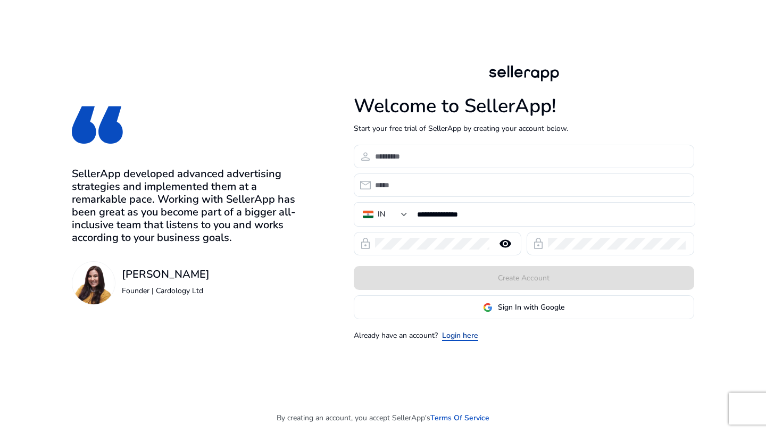 The height and width of the screenshot is (432, 766). What do you see at coordinates (396, 335) in the screenshot?
I see `p: Already have an account?` at bounding box center [396, 335].